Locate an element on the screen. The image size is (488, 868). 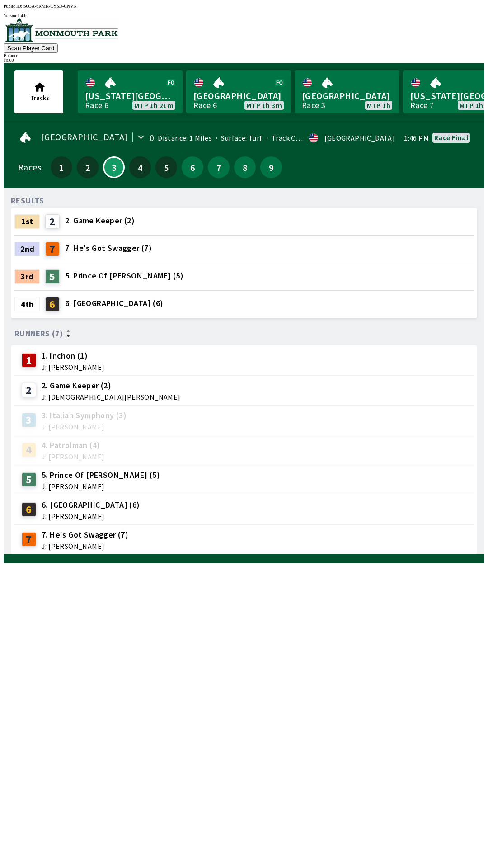
span: 4 is located at coordinates (140, 167).